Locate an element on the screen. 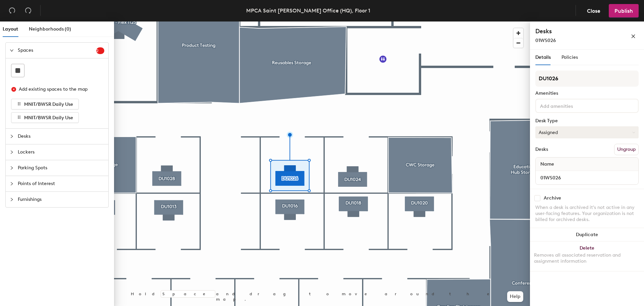 The height and width of the screenshot is (306, 644). div: Archive is located at coordinates (552, 198).